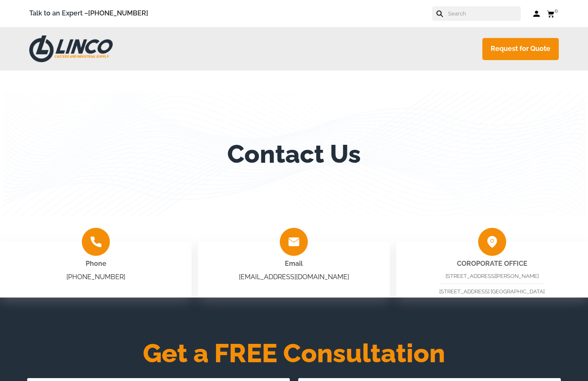 The image size is (588, 381). Describe the element at coordinates (556, 10) in the screenshot. I see `span: 0` at that location.